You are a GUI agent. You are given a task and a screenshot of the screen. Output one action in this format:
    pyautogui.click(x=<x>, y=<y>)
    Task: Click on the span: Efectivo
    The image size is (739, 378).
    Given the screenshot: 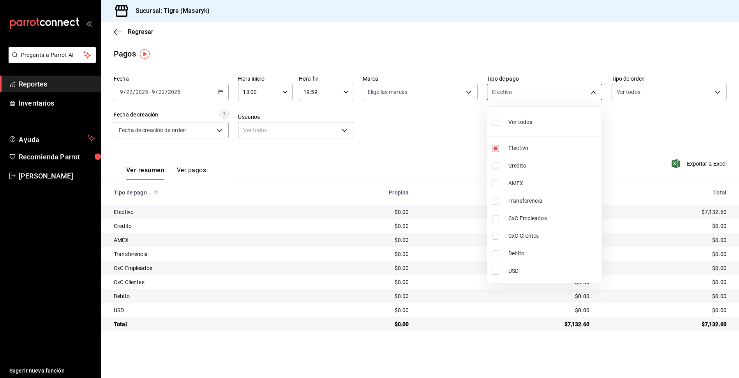 What is the action you would take?
    pyautogui.click(x=553, y=148)
    